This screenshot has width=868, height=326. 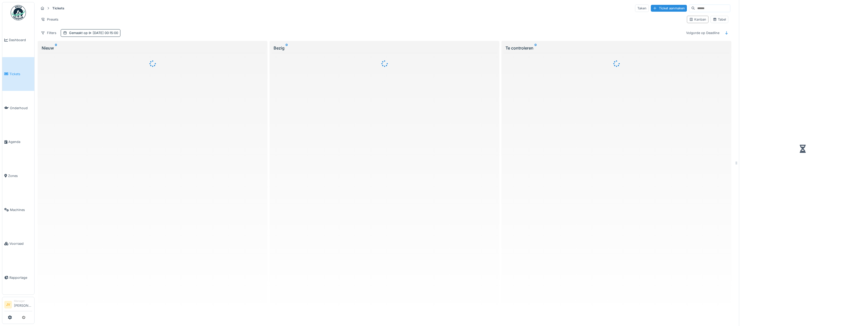 What do you see at coordinates (21, 244) in the screenshot?
I see `span: Voorraad` at bounding box center [21, 244].